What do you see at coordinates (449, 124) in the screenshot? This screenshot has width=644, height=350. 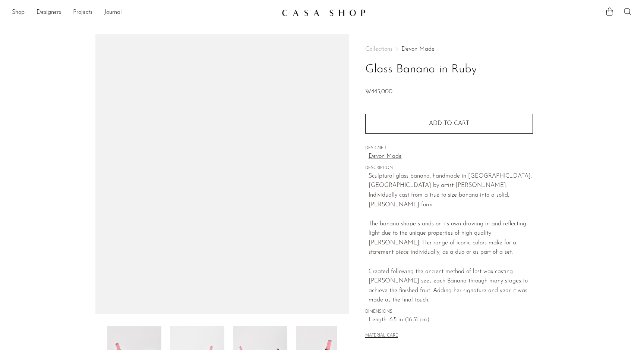 I see `button: Add to cart` at bounding box center [449, 124].